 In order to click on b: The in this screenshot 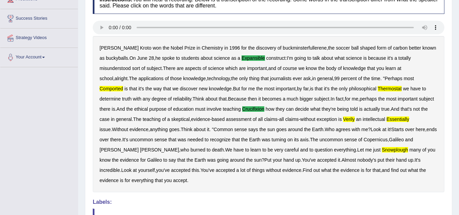, I will do `click(133, 78)`.